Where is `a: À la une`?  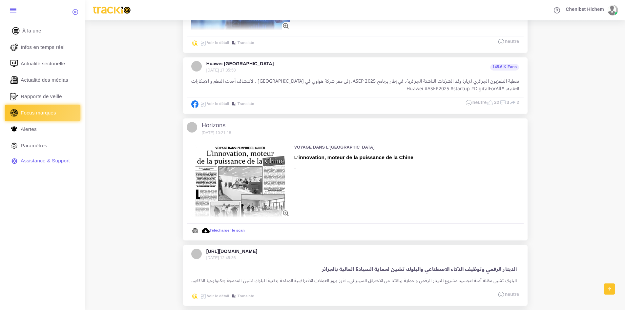 a: À la une is located at coordinates (43, 31).